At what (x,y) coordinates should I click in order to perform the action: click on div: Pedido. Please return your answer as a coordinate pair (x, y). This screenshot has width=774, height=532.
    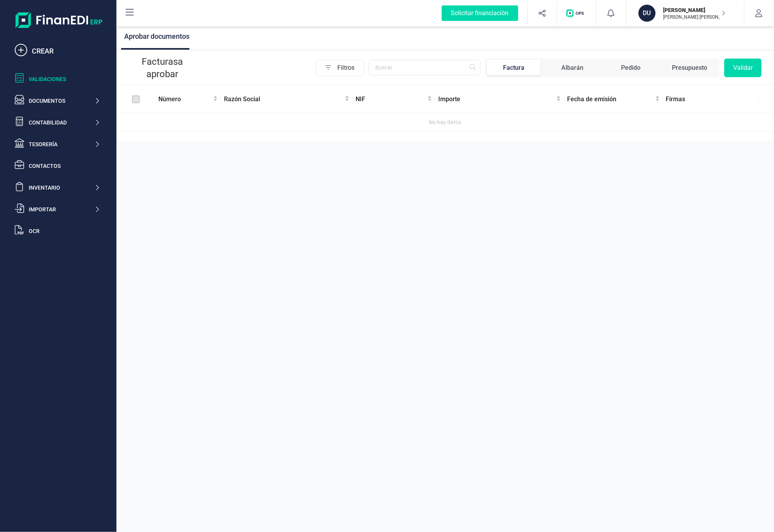
    Looking at the image, I should click on (631, 68).